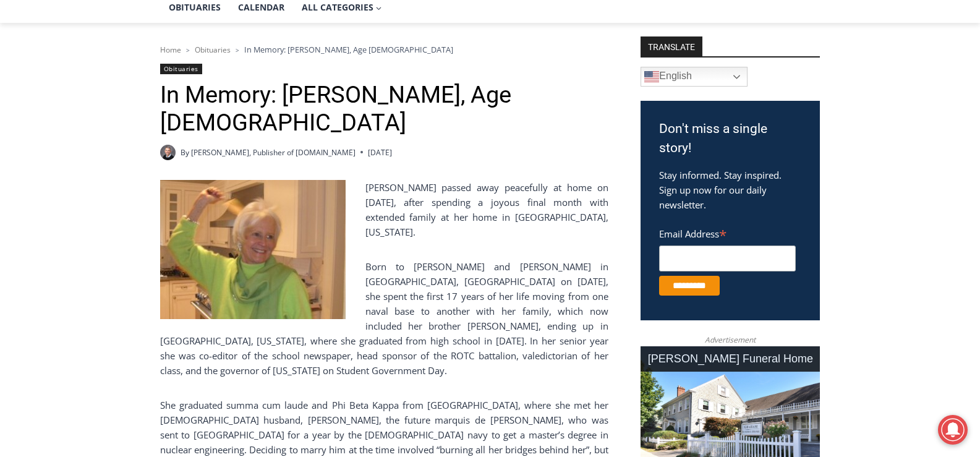 The height and width of the screenshot is (457, 980). Describe the element at coordinates (448, 60) in the screenshot. I see `div: "I learned about the history of a place I’d honestly never considered even as a resident of [GEOG...` at that location.